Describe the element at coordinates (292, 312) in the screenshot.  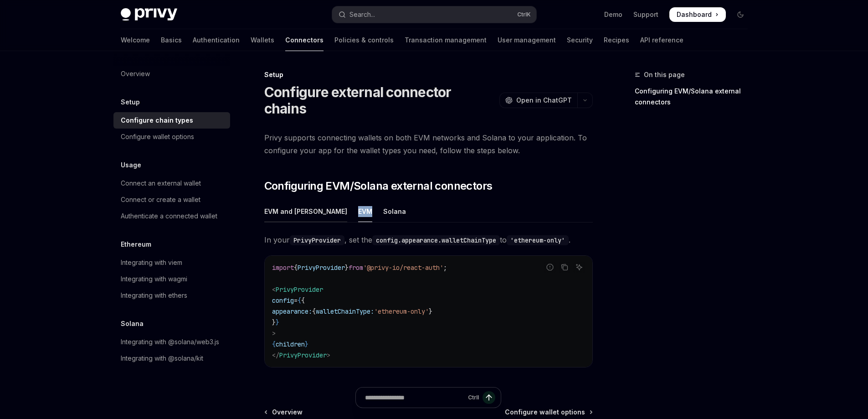
I see `span: appearance:` at that location.